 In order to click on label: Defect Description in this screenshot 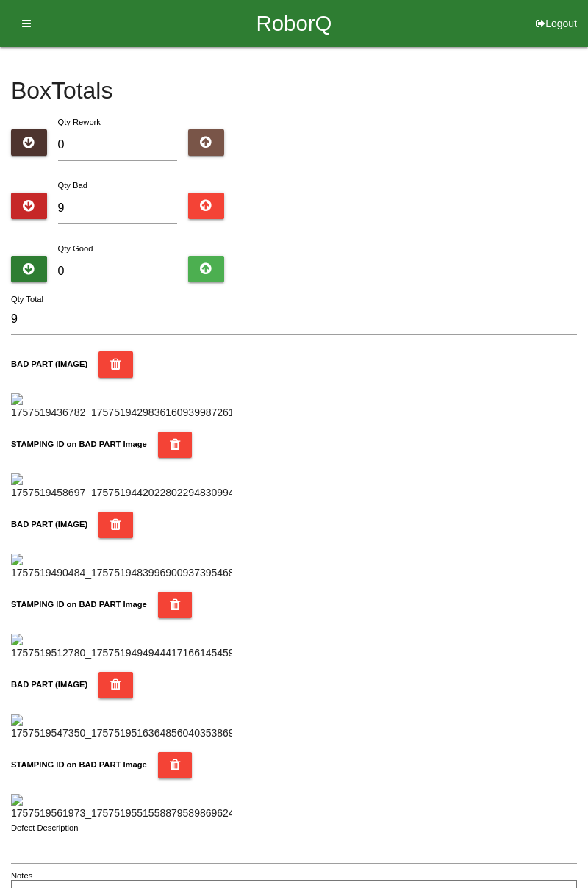, I will do `click(45, 828)`.